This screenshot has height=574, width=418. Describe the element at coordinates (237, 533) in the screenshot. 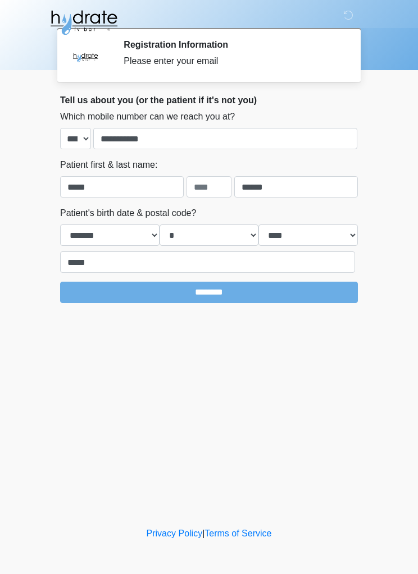

I see `a: Terms of Service` at that location.